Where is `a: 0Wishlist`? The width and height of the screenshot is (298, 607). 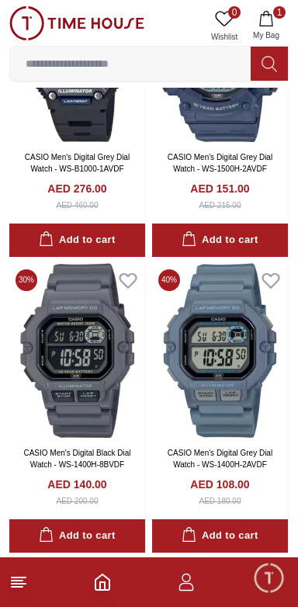 a: 0Wishlist is located at coordinates (224, 26).